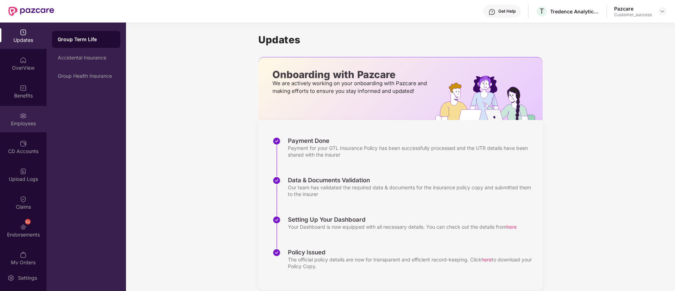 This screenshot has width=675, height=291. What do you see at coordinates (412, 180) in the screenshot?
I see `div: Data & Documents Validation` at bounding box center [412, 180].